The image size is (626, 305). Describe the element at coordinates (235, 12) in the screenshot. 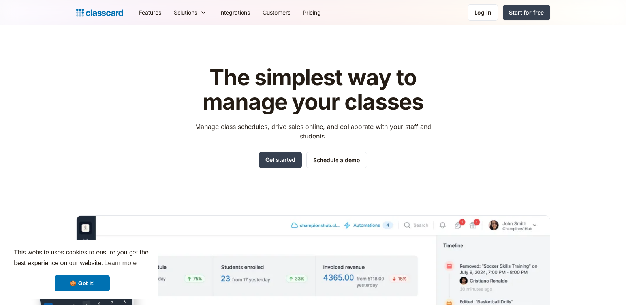

I see `a: Integrations` at that location.